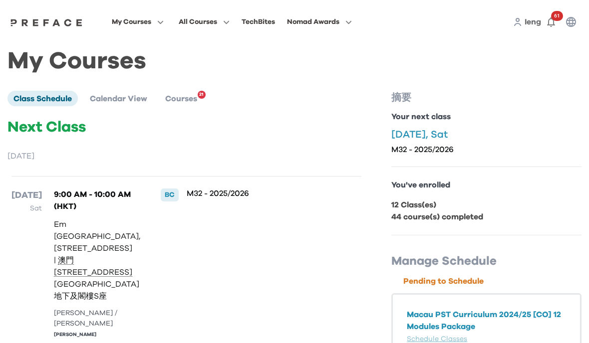 The image size is (589, 343). What do you see at coordinates (201, 95) in the screenshot?
I see `span: 21` at bounding box center [201, 95].